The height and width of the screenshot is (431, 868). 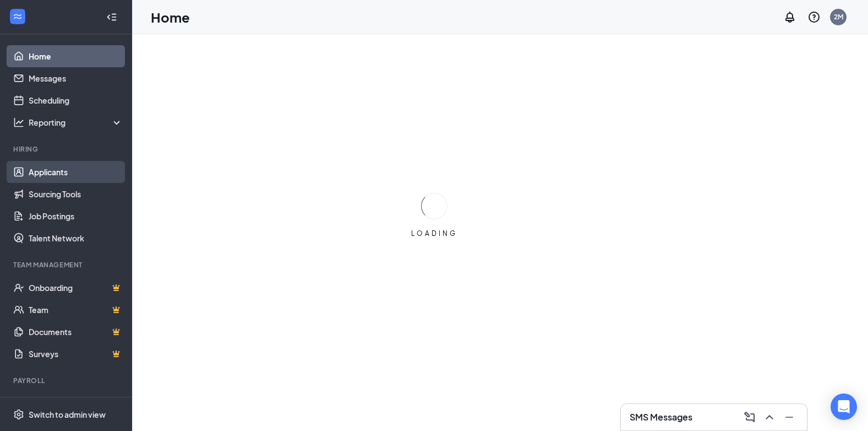 I want to click on a: Scheduling, so click(x=75, y=100).